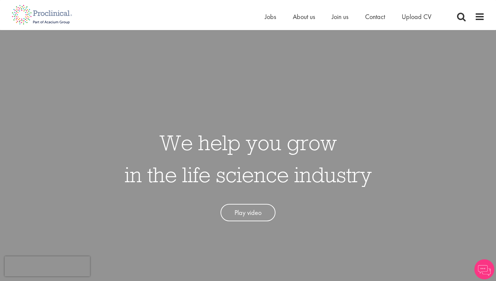  Describe the element at coordinates (271, 17) in the screenshot. I see `a: Jobs` at that location.